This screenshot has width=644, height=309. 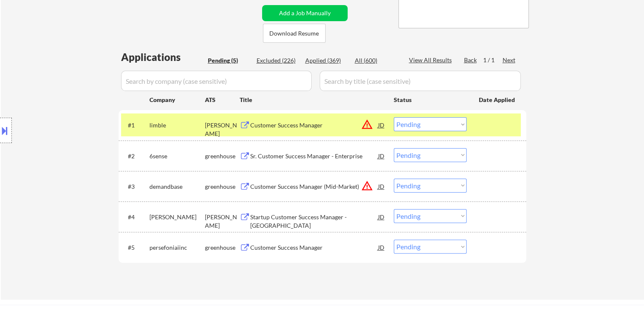 I want to click on div: Status, so click(x=430, y=99).